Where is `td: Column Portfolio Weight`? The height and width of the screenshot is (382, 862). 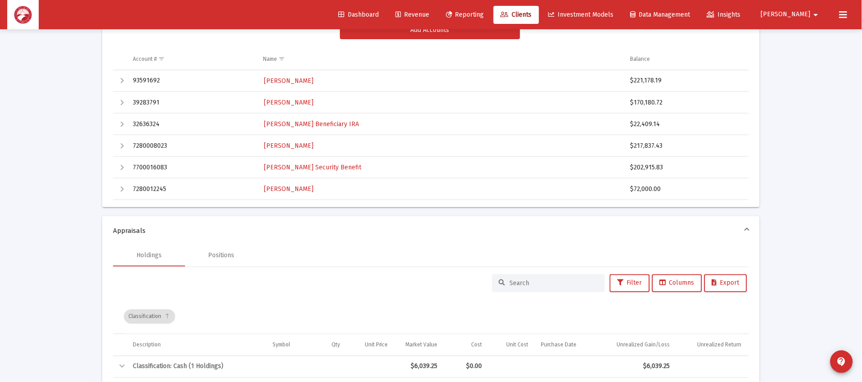 td: Column Portfolio Weight is located at coordinates (782, 345).